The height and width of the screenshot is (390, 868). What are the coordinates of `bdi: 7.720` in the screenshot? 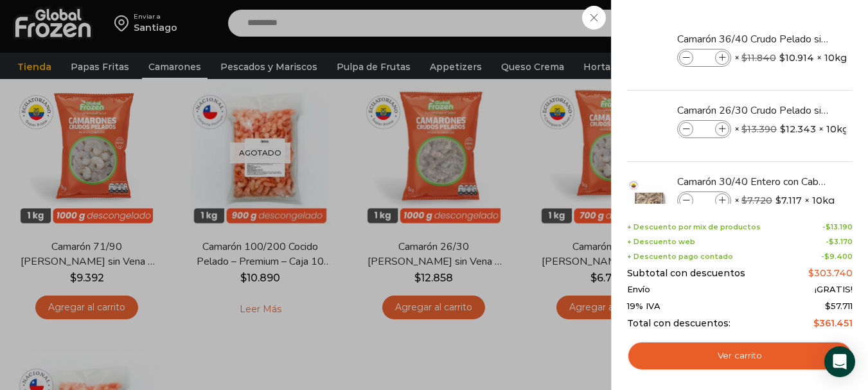 It's located at (757, 201).